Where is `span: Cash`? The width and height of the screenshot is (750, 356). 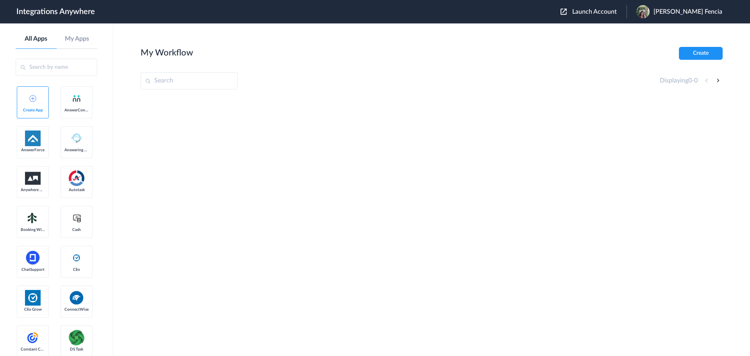 span: Cash is located at coordinates (77, 230).